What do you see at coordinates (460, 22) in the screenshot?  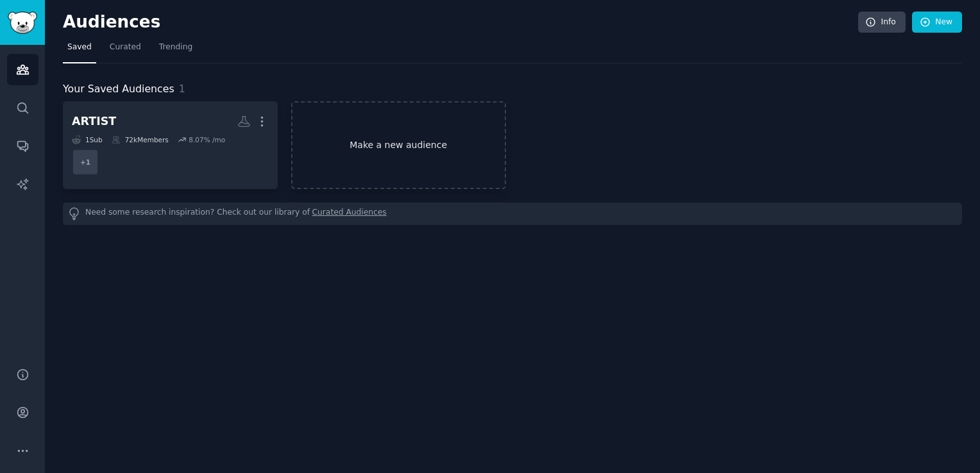 I see `h2: Audiences` at bounding box center [460, 22].